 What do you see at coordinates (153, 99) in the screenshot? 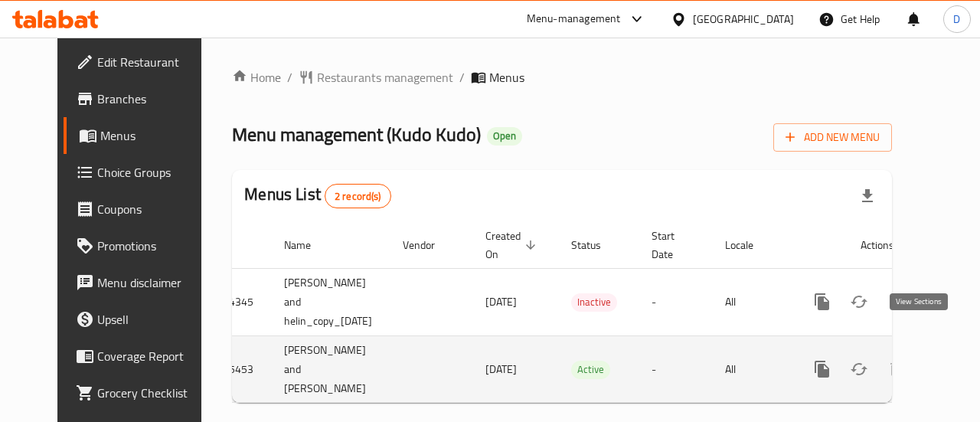
I see `span: Branches` at bounding box center [153, 99].